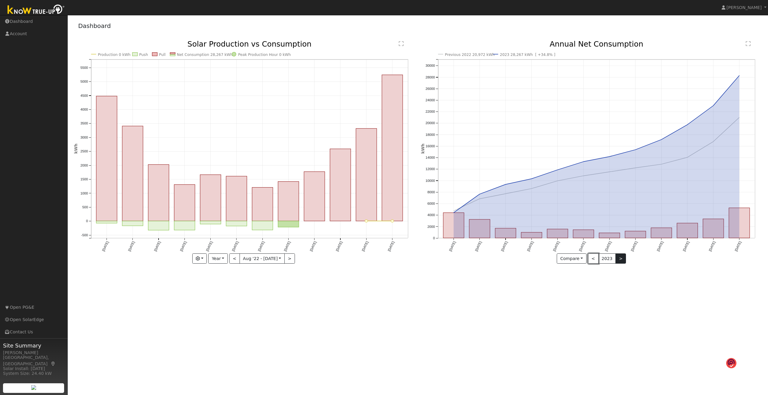  What do you see at coordinates (34, 374) in the screenshot?
I see `div: System Size: 24.40 kW` at bounding box center [34, 374].